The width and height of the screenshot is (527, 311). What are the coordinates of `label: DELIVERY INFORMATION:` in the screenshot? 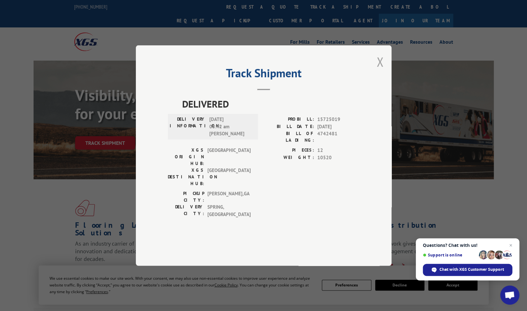 It's located at (187, 127).